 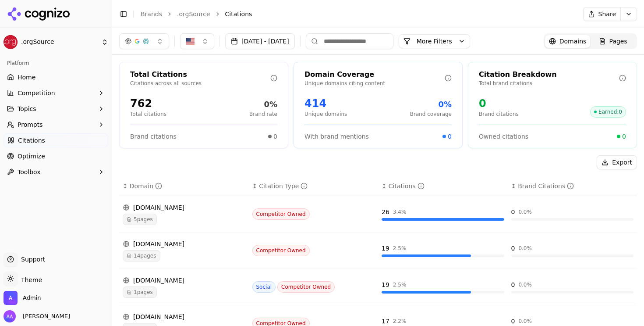 I want to click on button: Open organization switcher, so click(x=22, y=298).